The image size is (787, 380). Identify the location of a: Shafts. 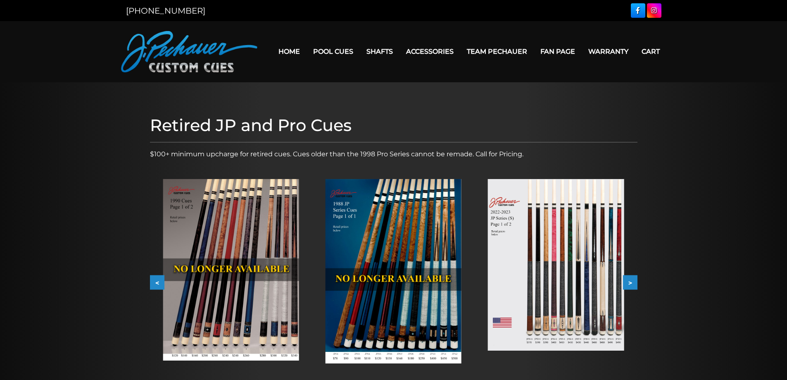
(380, 51).